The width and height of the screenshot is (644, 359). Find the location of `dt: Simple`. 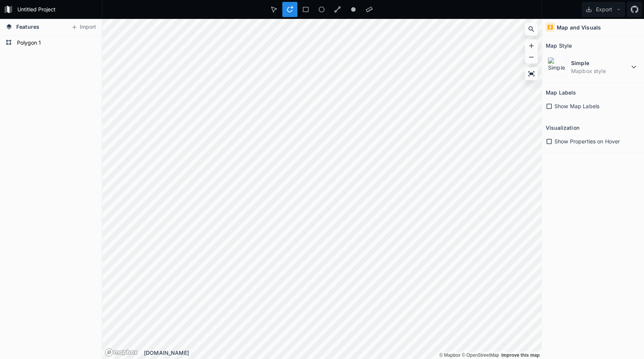

dt: Simple is located at coordinates (600, 63).